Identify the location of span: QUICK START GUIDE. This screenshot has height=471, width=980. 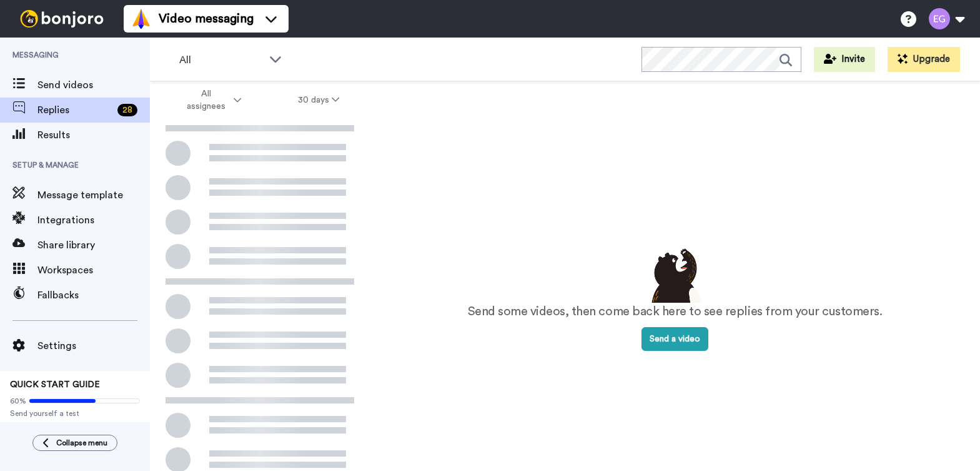
(55, 385).